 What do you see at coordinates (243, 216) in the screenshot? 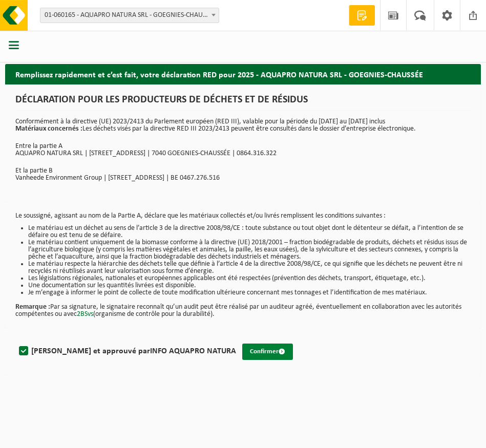
I see `p: Le soussigné, agissant au nom de la Partie A, déclare que les matériaux collectés et/ou livrés re...` at bounding box center [243, 216].